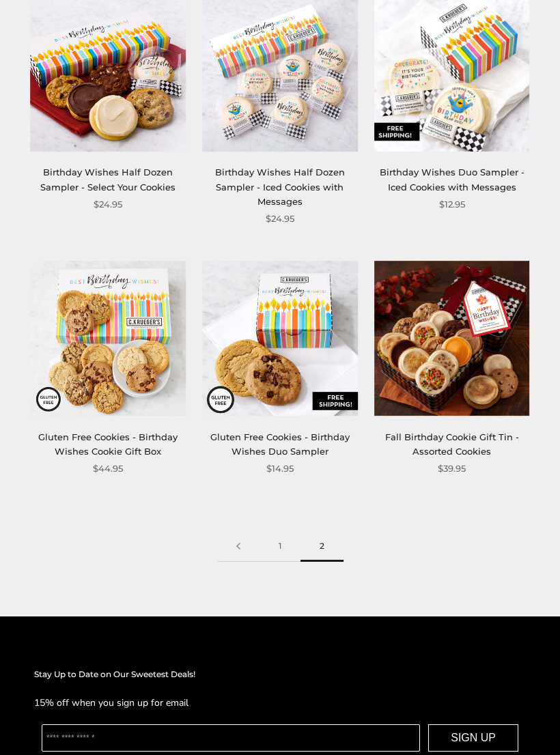  Describe the element at coordinates (280, 338) in the screenshot. I see `img: Gluten Free Cookies - Birthday Wishes Duo Sampler` at that location.